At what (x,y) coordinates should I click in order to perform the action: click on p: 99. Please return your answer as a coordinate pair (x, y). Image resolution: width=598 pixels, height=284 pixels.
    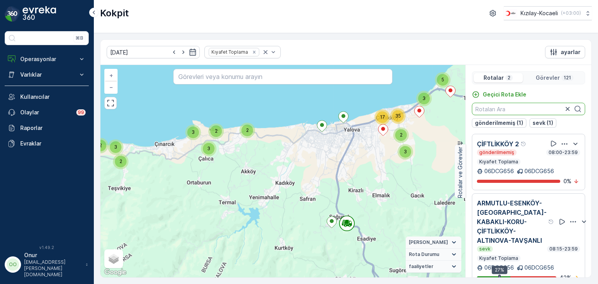
    Looking at the image, I should click on (81, 112).